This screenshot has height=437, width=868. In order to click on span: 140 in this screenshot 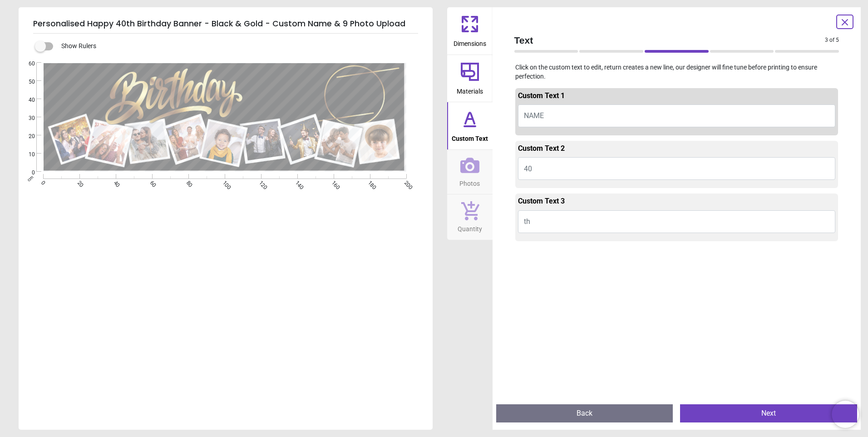, I will do `click(296, 182)`.